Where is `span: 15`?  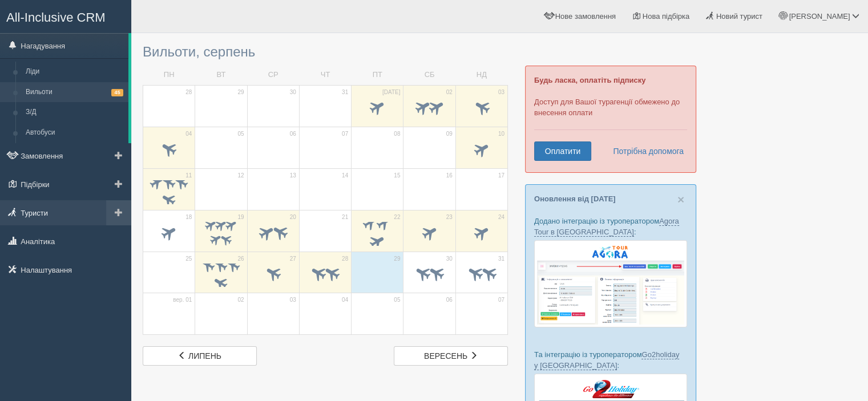 span: 15 is located at coordinates (397, 176).